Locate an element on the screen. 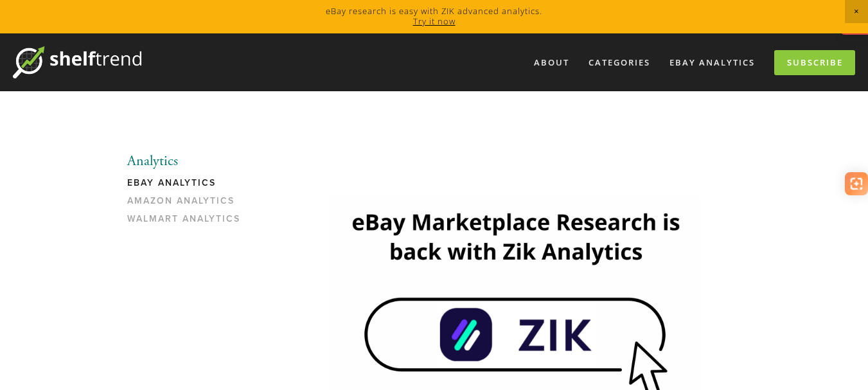 The width and height of the screenshot is (868, 390). img: ShelfTrend is located at coordinates (77, 62).